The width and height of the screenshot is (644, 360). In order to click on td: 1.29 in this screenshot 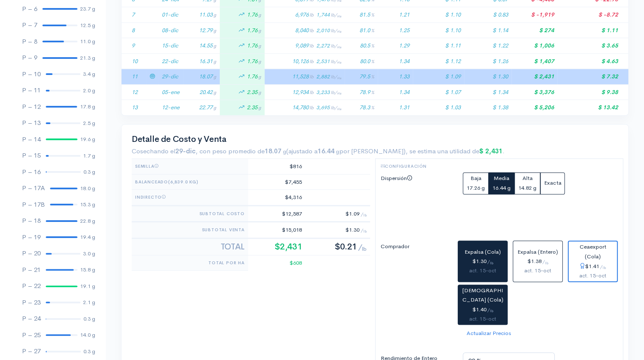, I will do `click(395, 46)`.